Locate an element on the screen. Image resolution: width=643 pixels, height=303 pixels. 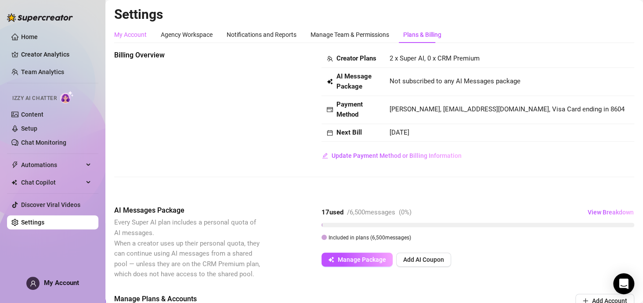
img: Chat Copilot is located at coordinates (14, 183).